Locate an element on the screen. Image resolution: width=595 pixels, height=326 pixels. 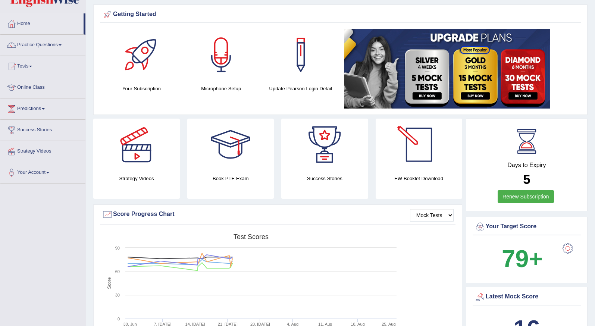
text: 60 is located at coordinates (118, 272).